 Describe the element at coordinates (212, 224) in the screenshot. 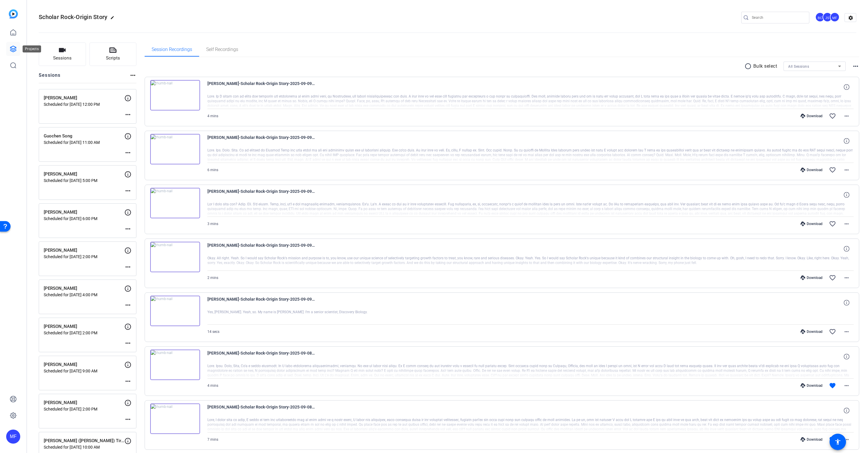

I see `span: 3 mins` at that location.